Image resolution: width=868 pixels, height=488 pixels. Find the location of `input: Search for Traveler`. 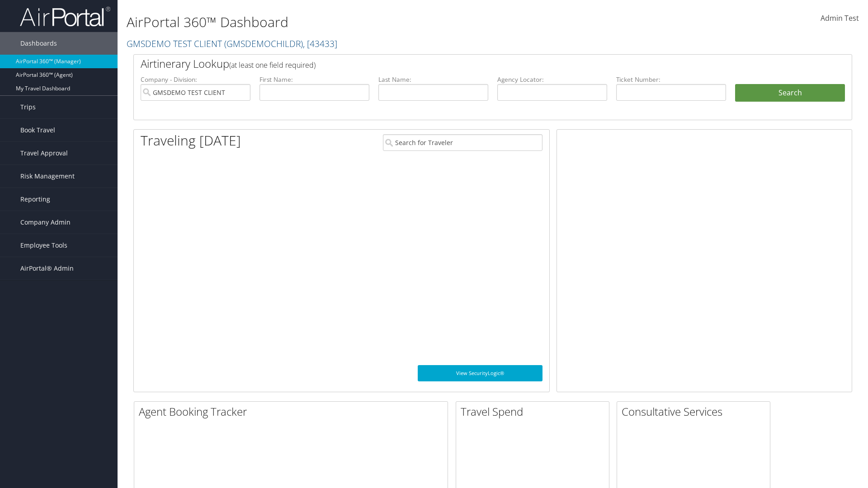

input: Search for Traveler is located at coordinates (463, 142).